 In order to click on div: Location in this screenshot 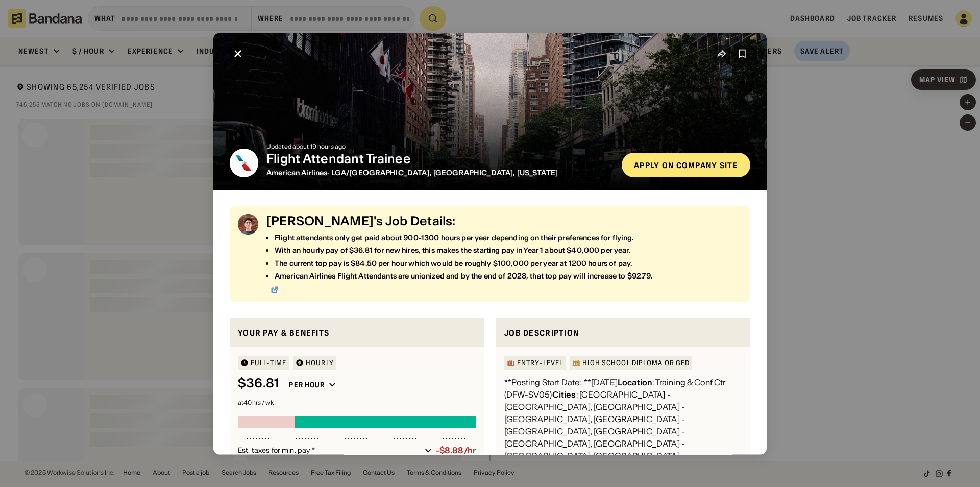, I will do `click(635, 382)`.